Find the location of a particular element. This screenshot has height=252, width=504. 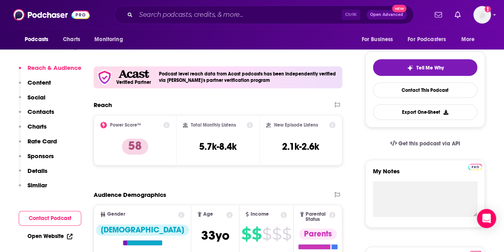

span: Age is located at coordinates (208, 214).